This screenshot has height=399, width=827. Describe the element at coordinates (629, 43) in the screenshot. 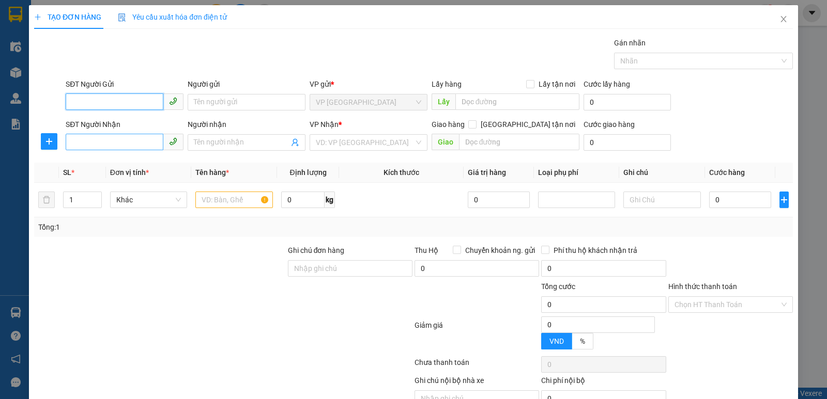

I see `label: Gán nhãn` at that location.